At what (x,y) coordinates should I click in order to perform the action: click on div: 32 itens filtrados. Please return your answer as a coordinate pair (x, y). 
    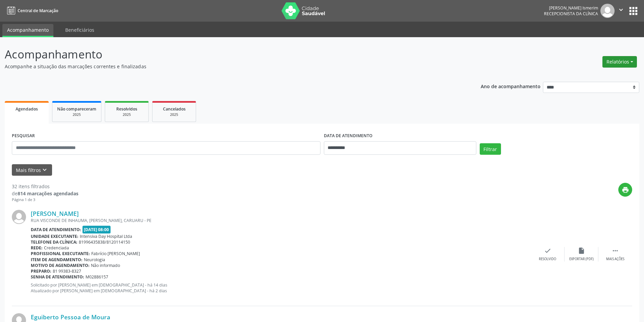
    Looking at the image, I should click on (45, 186).